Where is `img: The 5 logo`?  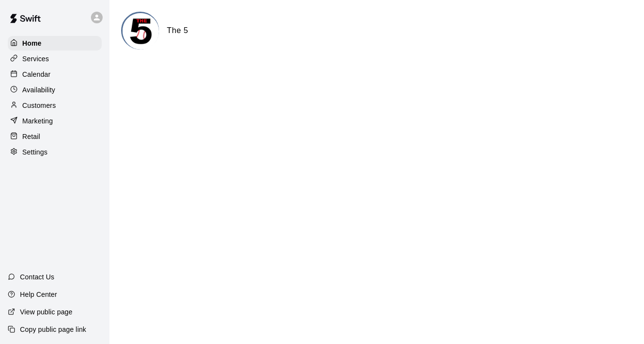 img: The 5 logo is located at coordinates (140, 31).